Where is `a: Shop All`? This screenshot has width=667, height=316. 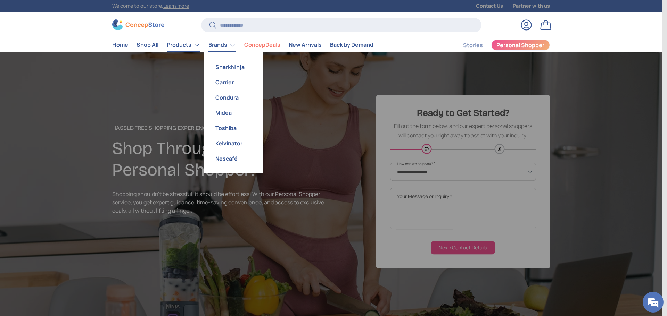 a: Shop All is located at coordinates (147, 45).